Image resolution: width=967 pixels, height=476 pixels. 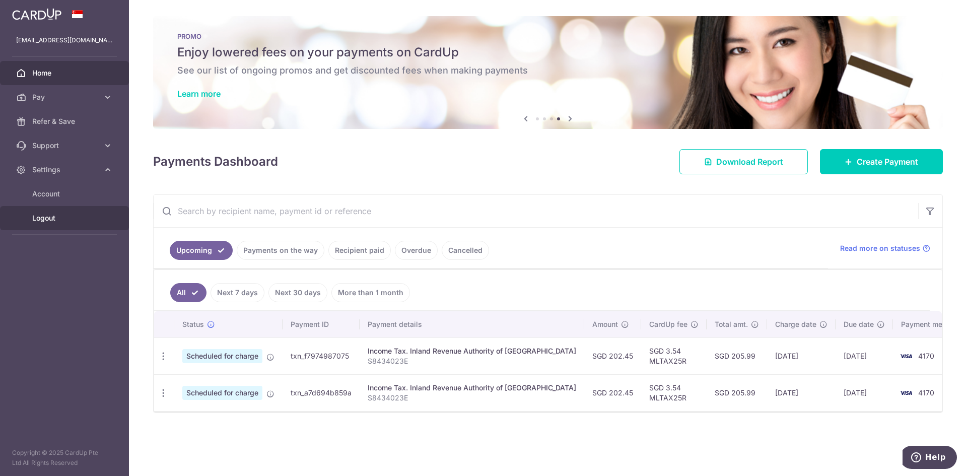 I want to click on a: Payments on the way, so click(x=281, y=250).